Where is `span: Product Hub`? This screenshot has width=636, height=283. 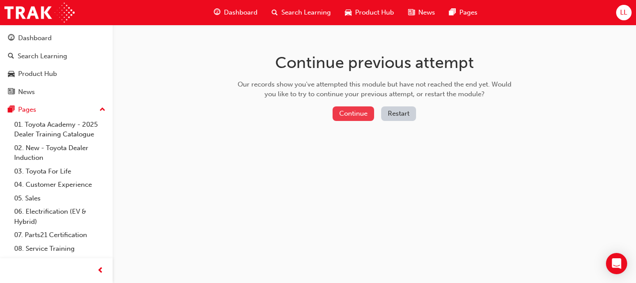
span: Product Hub is located at coordinates (375, 12).